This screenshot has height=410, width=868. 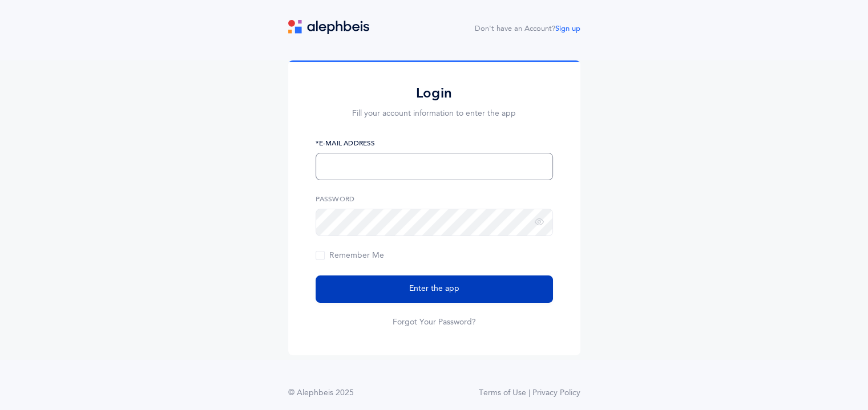 I want to click on span: Remember Me, so click(x=350, y=256).